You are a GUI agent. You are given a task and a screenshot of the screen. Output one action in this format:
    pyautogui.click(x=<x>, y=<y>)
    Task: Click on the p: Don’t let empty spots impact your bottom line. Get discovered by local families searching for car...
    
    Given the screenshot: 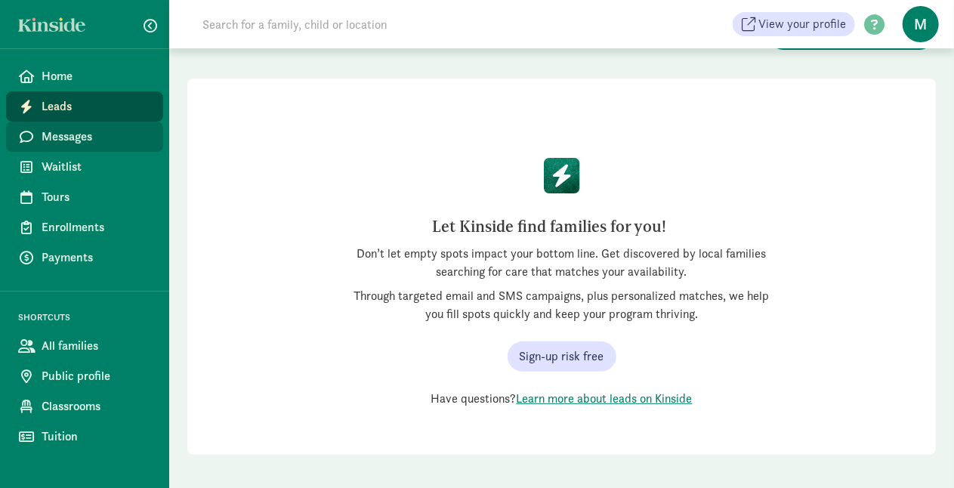 What is the action you would take?
    pyautogui.click(x=562, y=263)
    